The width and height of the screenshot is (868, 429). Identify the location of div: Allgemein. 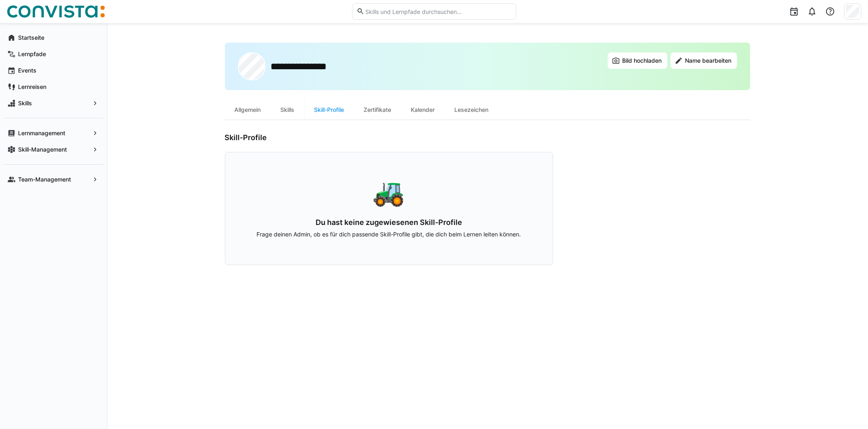
(248, 110).